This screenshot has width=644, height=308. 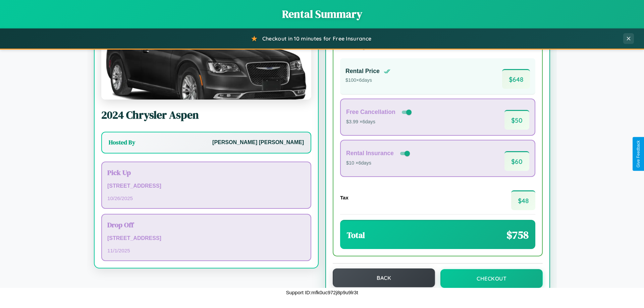 What do you see at coordinates (206, 115) in the screenshot?
I see `h2: 2024 Chrysler Aspen` at bounding box center [206, 115].